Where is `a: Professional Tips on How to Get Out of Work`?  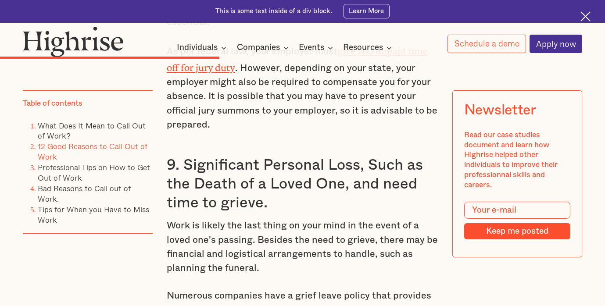
a: Professional Tips on How to Get Out of Work is located at coordinates (94, 173).